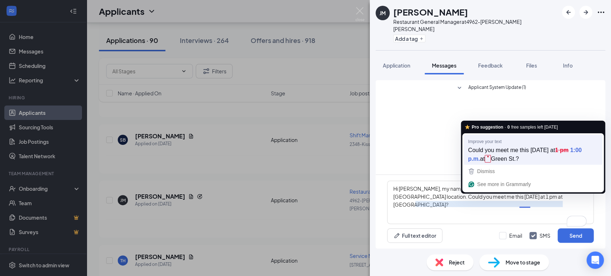 The height and width of the screenshot is (276, 611). Describe the element at coordinates (415, 235) in the screenshot. I see `button: Full text editorPen` at that location.